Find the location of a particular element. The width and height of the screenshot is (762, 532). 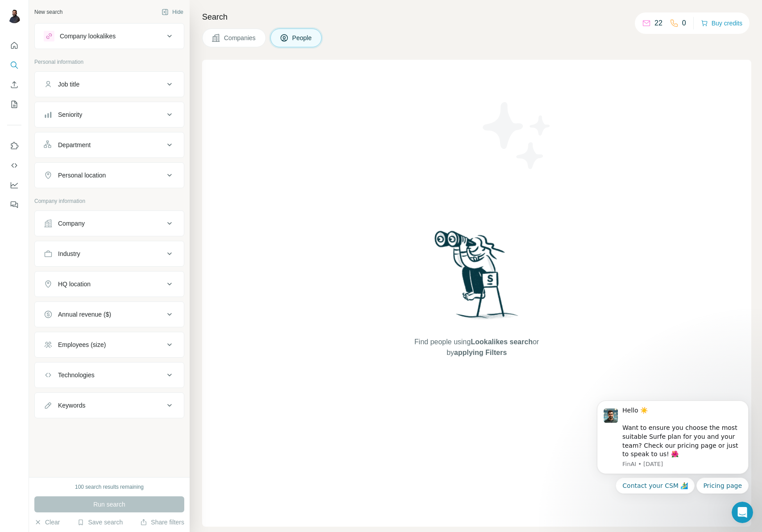

div: Seniority is located at coordinates (70, 115).